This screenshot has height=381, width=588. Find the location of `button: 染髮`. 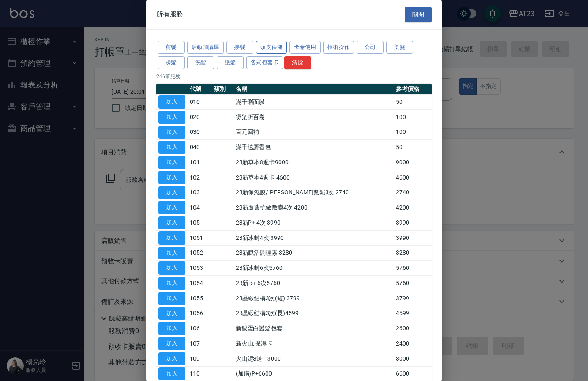

button: 染髮 is located at coordinates (399, 47).